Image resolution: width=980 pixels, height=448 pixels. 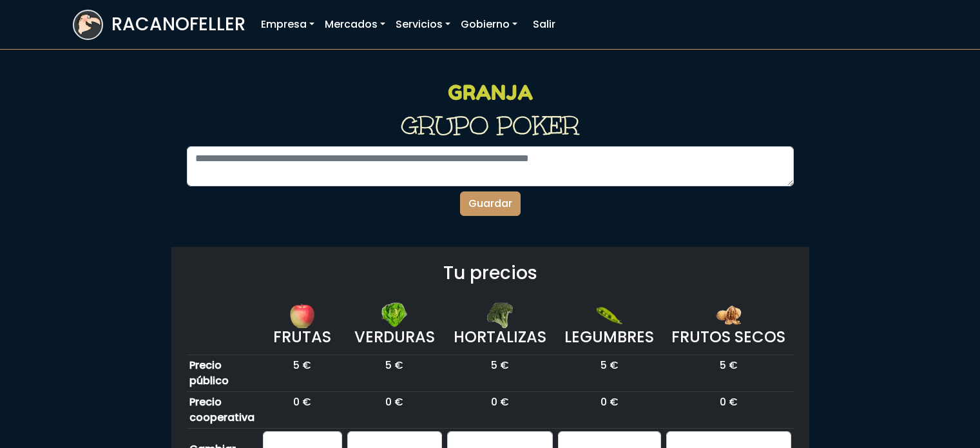 What do you see at coordinates (490, 93) in the screenshot?
I see `h2: GRANJA` at bounding box center [490, 93].